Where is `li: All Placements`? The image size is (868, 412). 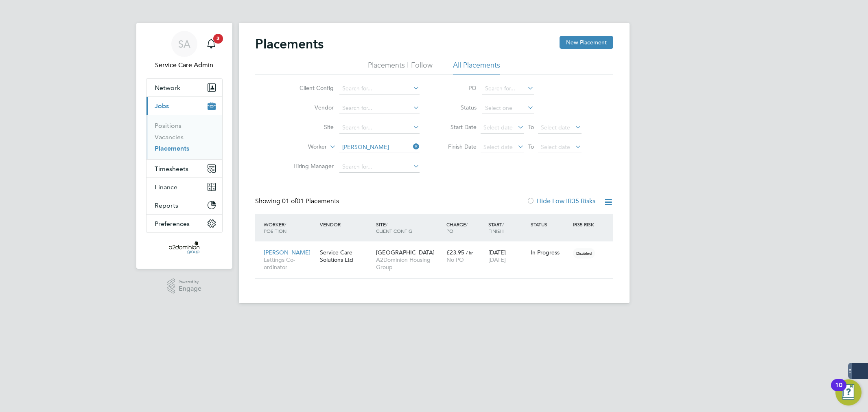
li: All Placements is located at coordinates (476, 68).